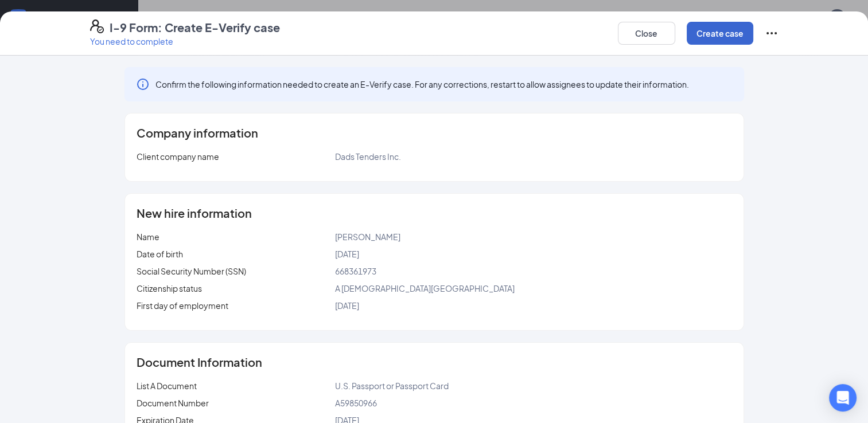  What do you see at coordinates (194, 213) in the screenshot?
I see `span: New hire information` at bounding box center [194, 213].